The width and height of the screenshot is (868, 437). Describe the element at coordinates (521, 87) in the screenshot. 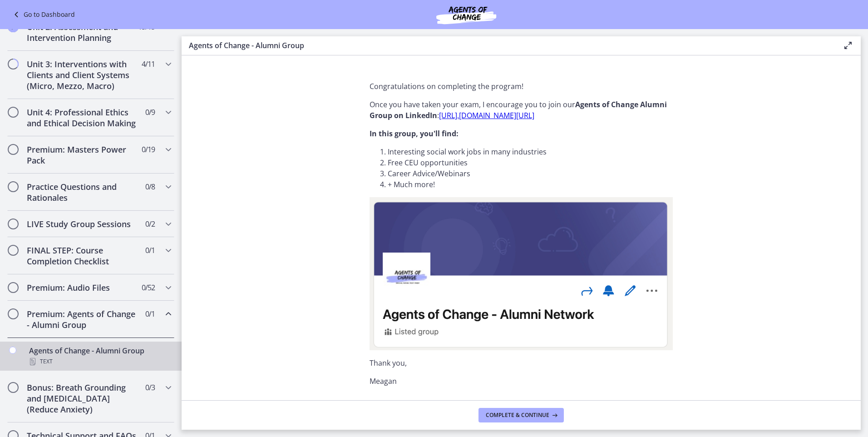

I see `p: Congratulations on completing the program!` at that location.